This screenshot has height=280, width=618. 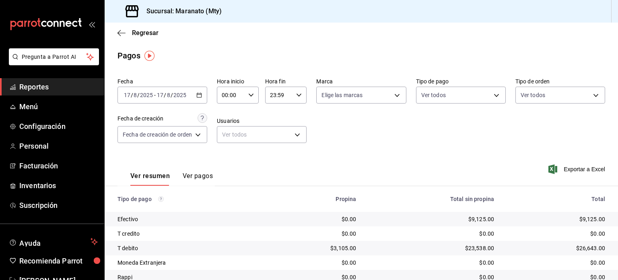 What do you see at coordinates (140, 118) in the screenshot?
I see `div: Fecha de creación` at bounding box center [140, 118].